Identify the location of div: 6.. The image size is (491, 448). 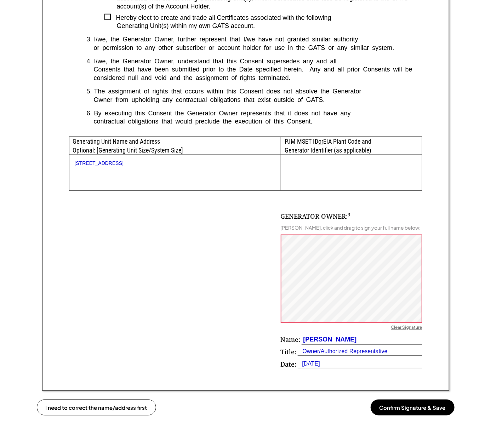
(89, 113).